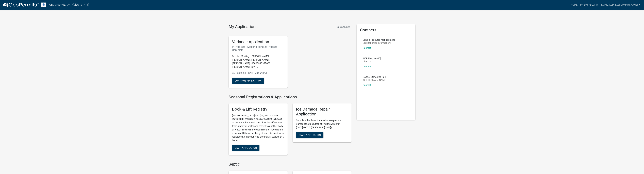  What do you see at coordinates (386, 30) in the screenshot?
I see `h5: Contacts` at bounding box center [386, 30].